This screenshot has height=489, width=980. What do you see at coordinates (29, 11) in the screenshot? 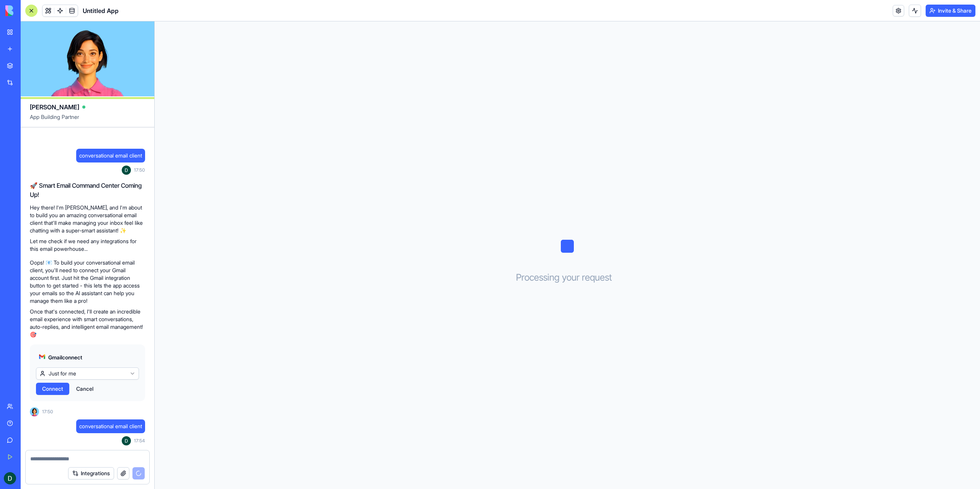
I see `img: logo` at bounding box center [29, 11].